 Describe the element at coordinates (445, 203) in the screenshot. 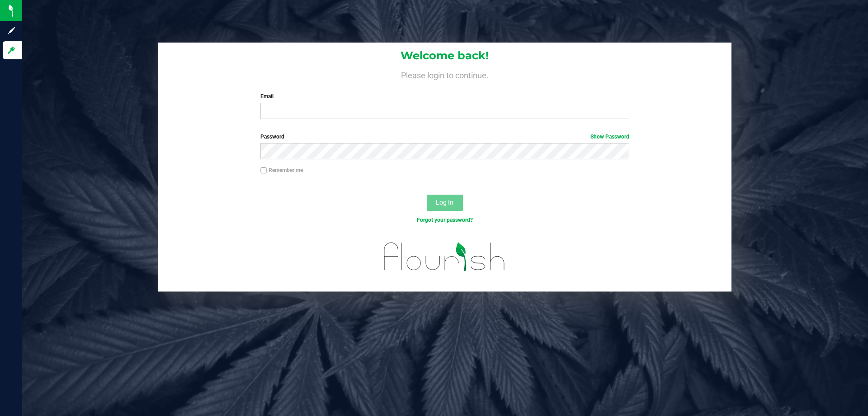

I see `button: Log In` at that location.